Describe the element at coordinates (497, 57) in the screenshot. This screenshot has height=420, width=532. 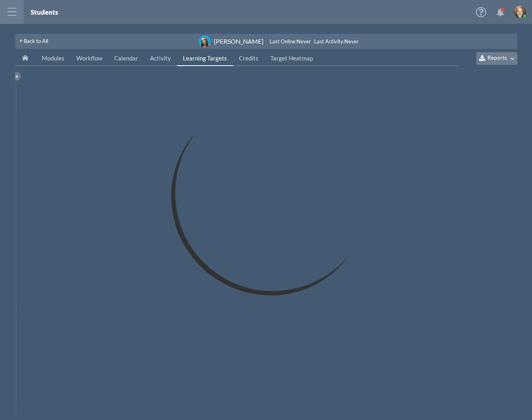
I see `span: Reports` at that location.